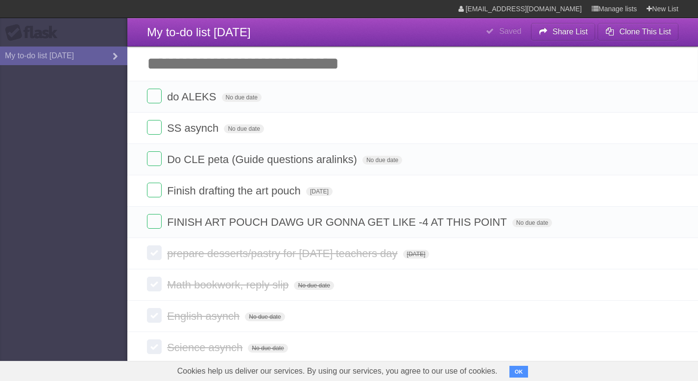 This screenshot has height=381, width=698. What do you see at coordinates (638, 32) in the screenshot?
I see `button: Clone This List` at bounding box center [638, 32].